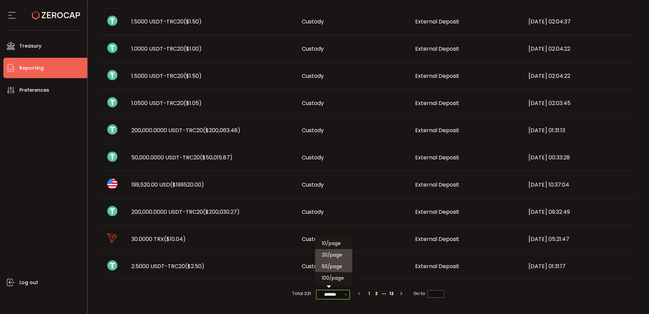 The width and height of the screenshot is (649, 314). Describe the element at coordinates (195, 266) in the screenshot. I see `span: ($2.50)` at that location.